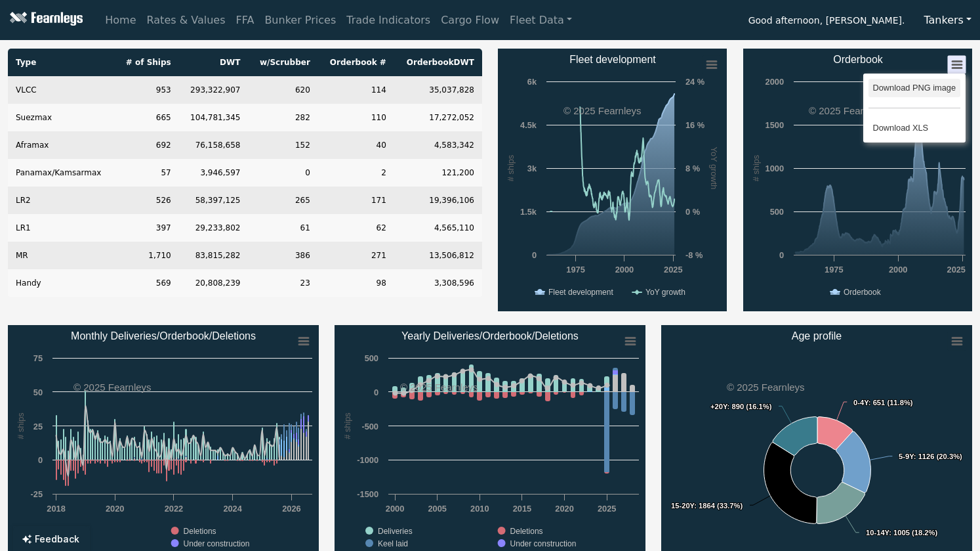  Describe the element at coordinates (356, 255) in the screenshot. I see `td: 271` at that location.